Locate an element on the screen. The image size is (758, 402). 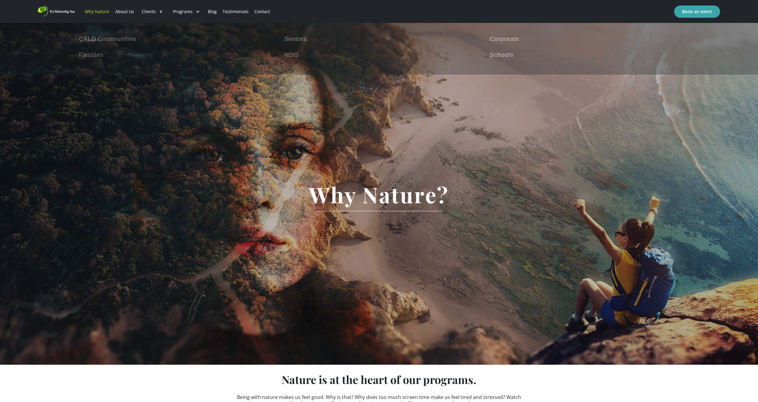
h1: Why Nature? is located at coordinates (379, 195).